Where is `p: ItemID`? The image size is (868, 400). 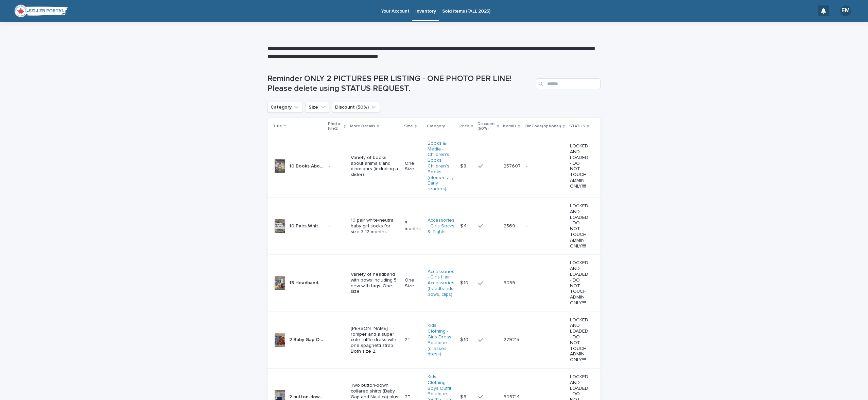 p: ItemID is located at coordinates (509, 126).